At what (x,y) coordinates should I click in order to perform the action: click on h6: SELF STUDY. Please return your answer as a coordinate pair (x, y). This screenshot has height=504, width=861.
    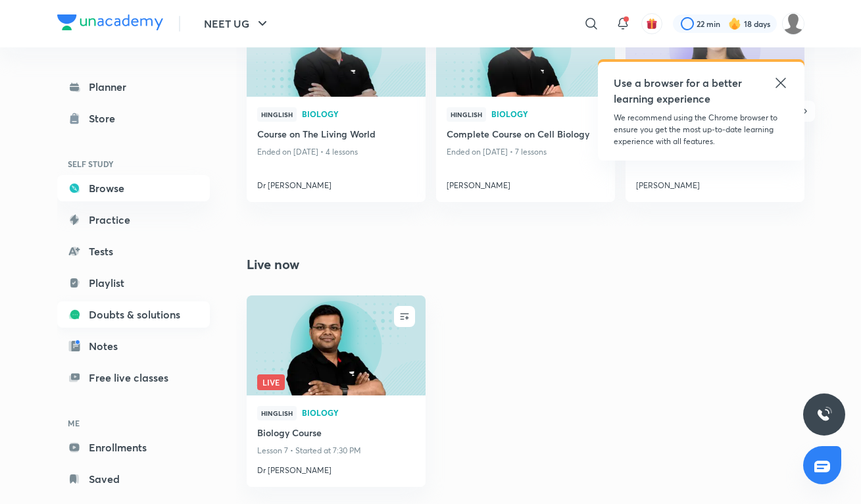
    Looking at the image, I should click on (134, 164).